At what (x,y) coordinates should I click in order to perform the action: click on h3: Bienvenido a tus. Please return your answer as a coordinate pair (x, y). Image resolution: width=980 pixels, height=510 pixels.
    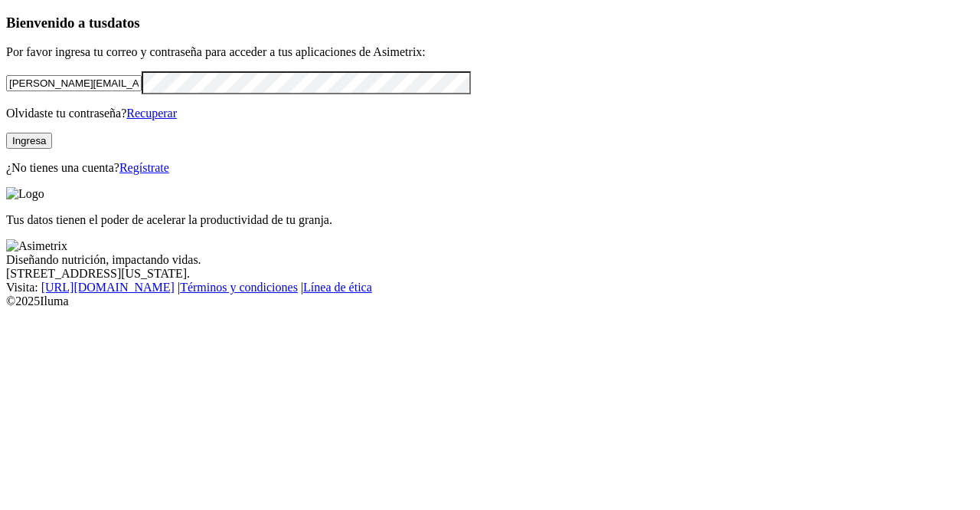
    Looking at the image, I should click on (490, 23).